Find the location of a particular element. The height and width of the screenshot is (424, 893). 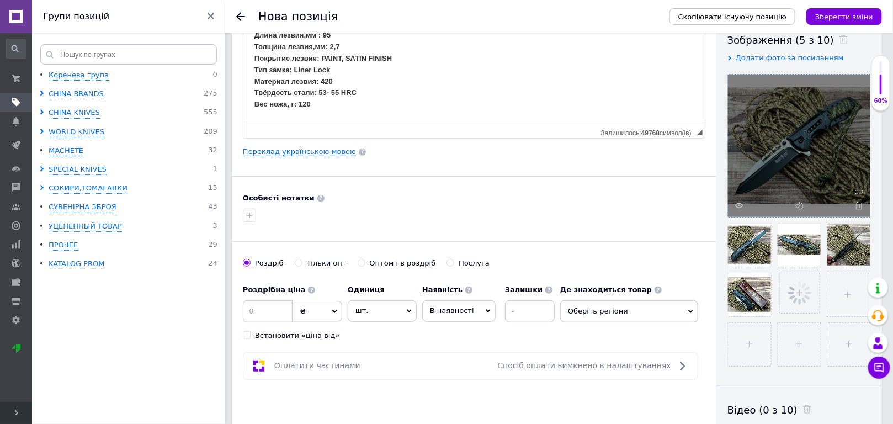

a: Переклад українською мовою is located at coordinates (299, 152).